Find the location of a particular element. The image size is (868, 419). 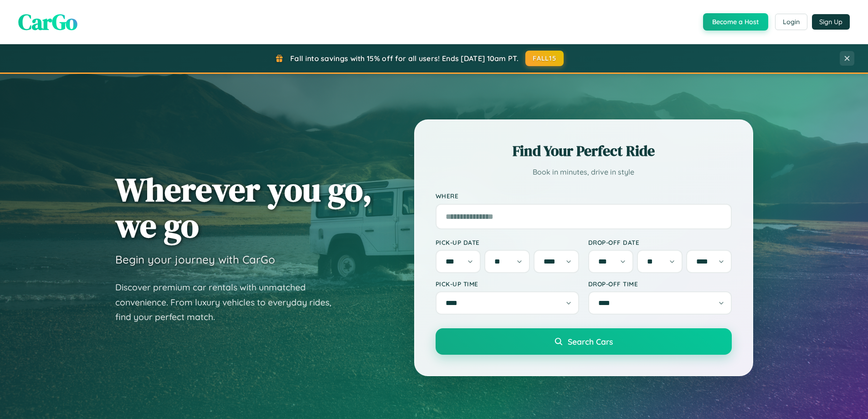

button: Become a Host is located at coordinates (735, 22).